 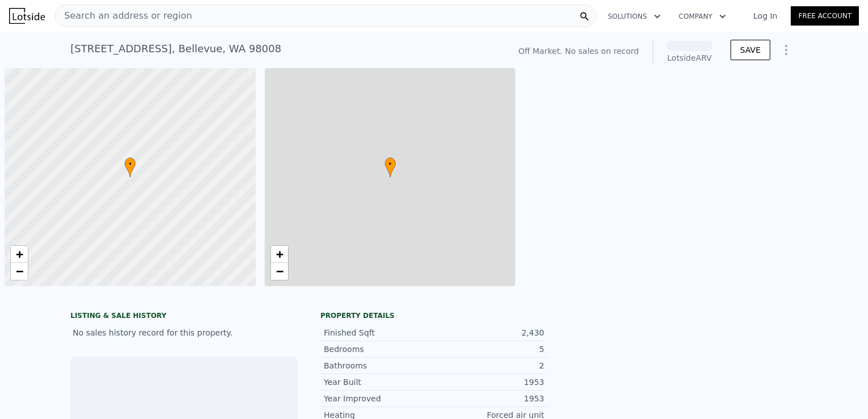 I want to click on button: Company, so click(x=702, y=16).